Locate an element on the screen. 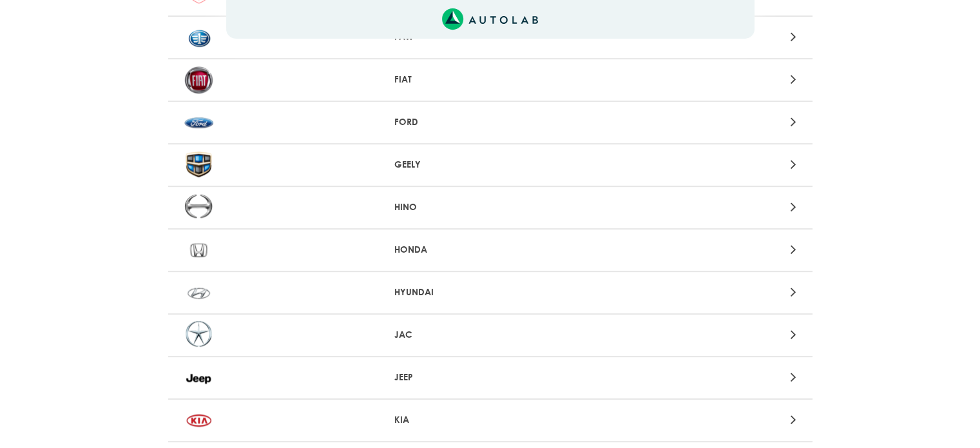 The image size is (980, 448). img: HYUNDAI is located at coordinates (198, 292).